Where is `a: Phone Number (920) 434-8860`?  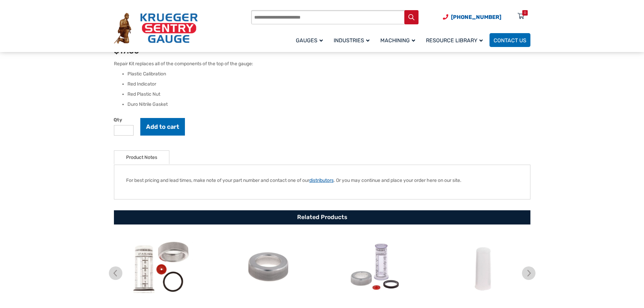
a: Phone Number (920) 434-8860 is located at coordinates (472, 17).